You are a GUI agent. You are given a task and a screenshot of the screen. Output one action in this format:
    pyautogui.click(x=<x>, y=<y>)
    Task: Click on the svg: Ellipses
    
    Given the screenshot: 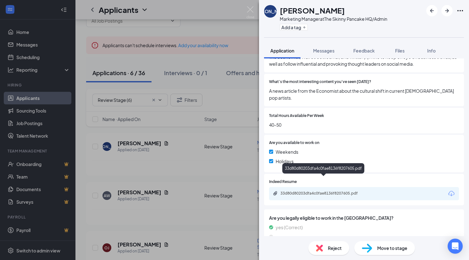 What is the action you would take?
    pyautogui.click(x=460, y=11)
    